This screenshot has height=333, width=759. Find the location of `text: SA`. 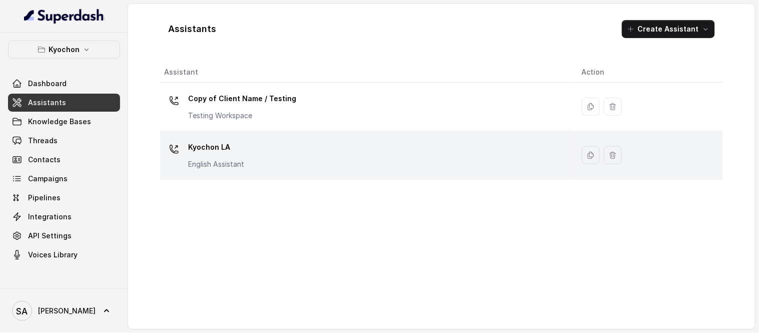

text: SA is located at coordinates (22, 311).